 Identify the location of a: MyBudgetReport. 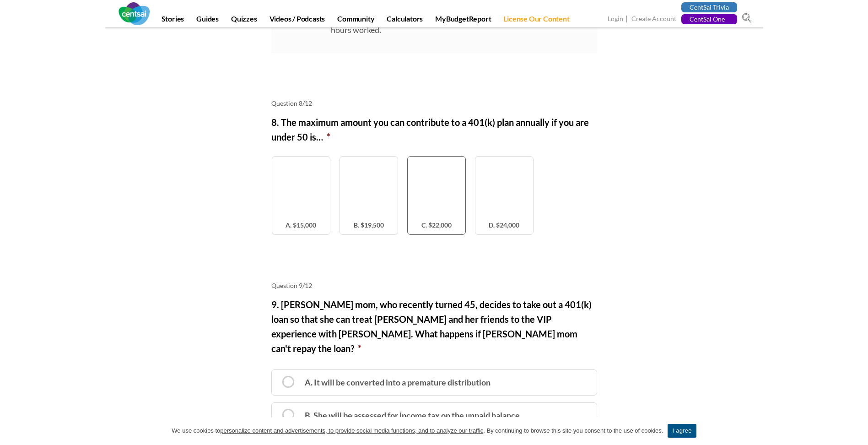
(463, 20).